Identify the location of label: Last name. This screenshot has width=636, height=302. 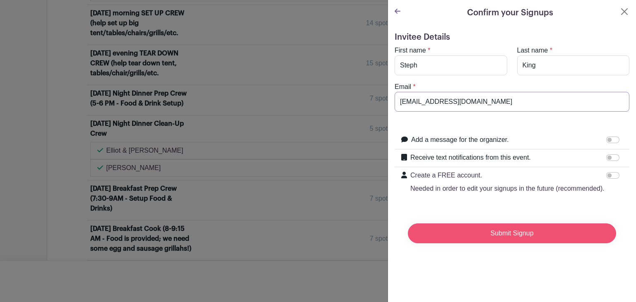
(533, 51).